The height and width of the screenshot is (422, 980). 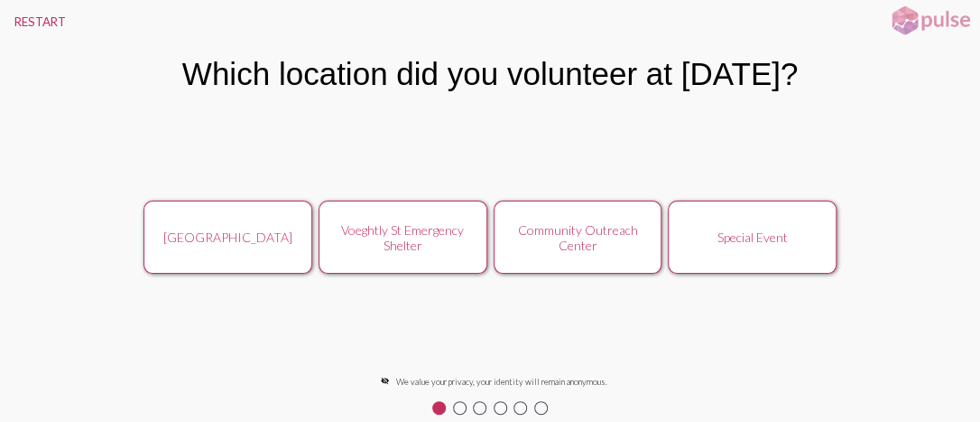 I want to click on div: Voeghtly St Emergency Shelter, so click(x=403, y=237).